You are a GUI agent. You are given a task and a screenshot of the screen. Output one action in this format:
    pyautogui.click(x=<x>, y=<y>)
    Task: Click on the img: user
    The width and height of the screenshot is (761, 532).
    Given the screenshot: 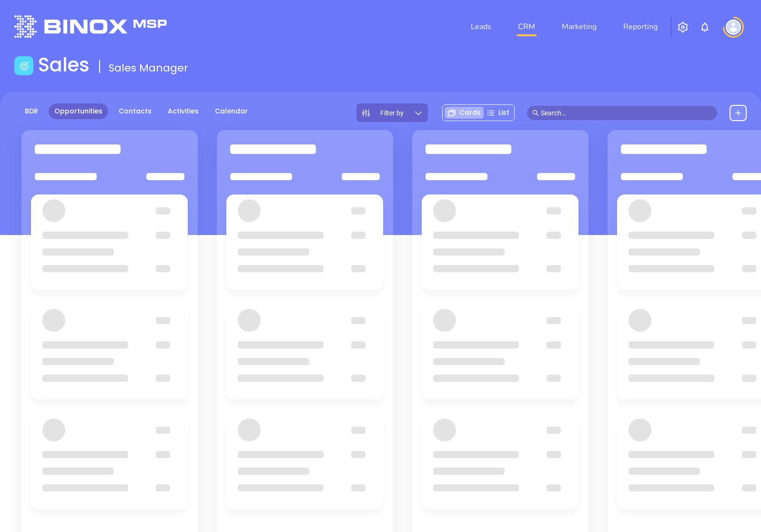 What is the action you would take?
    pyautogui.click(x=734, y=27)
    